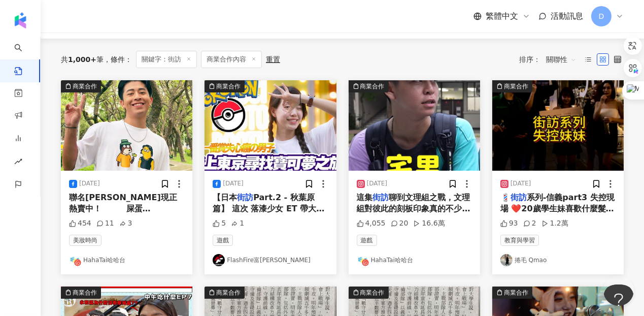 The width and height of the screenshot is (644, 316). What do you see at coordinates (365, 197) in the screenshot?
I see `span: 這集` at bounding box center [365, 197].